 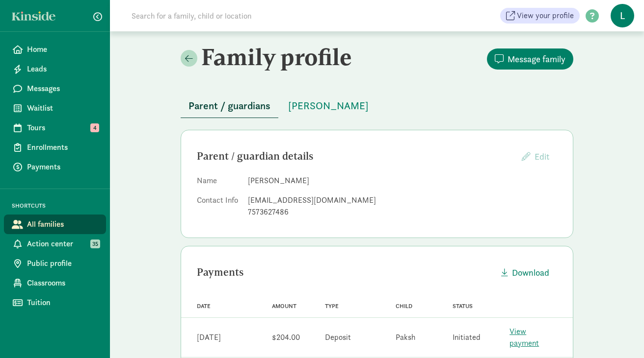 I want to click on span: Enrollments, so click(x=62, y=147).